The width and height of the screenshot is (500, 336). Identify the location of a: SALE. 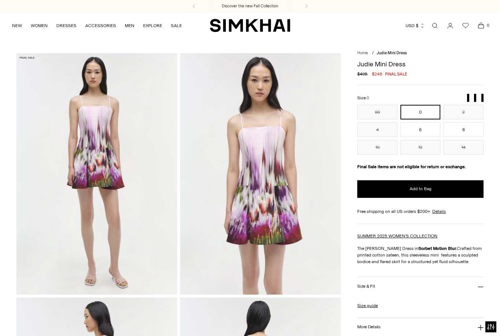
(177, 26).